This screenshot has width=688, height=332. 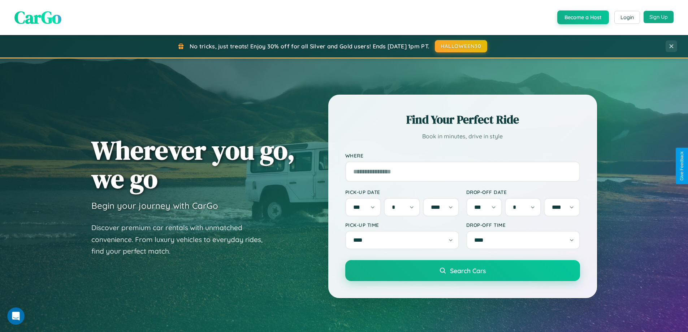 What do you see at coordinates (193, 164) in the screenshot?
I see `h1: Wherever you go, we go` at bounding box center [193, 164].